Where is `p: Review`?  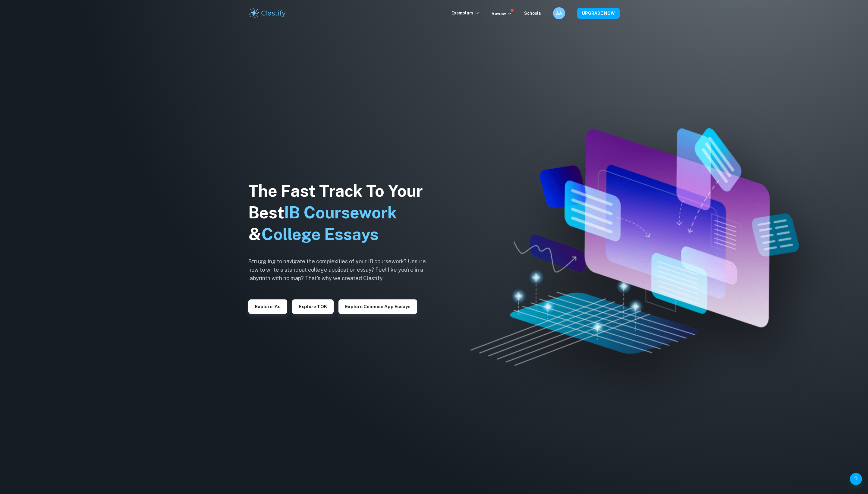
p: Review is located at coordinates (502, 14).